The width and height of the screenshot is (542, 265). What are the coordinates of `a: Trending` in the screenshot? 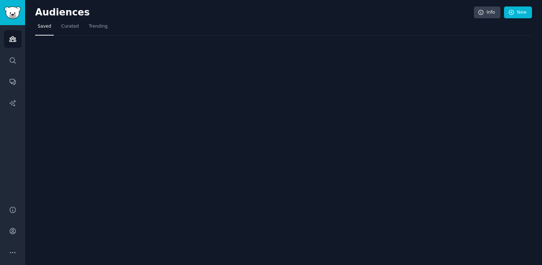 It's located at (98, 28).